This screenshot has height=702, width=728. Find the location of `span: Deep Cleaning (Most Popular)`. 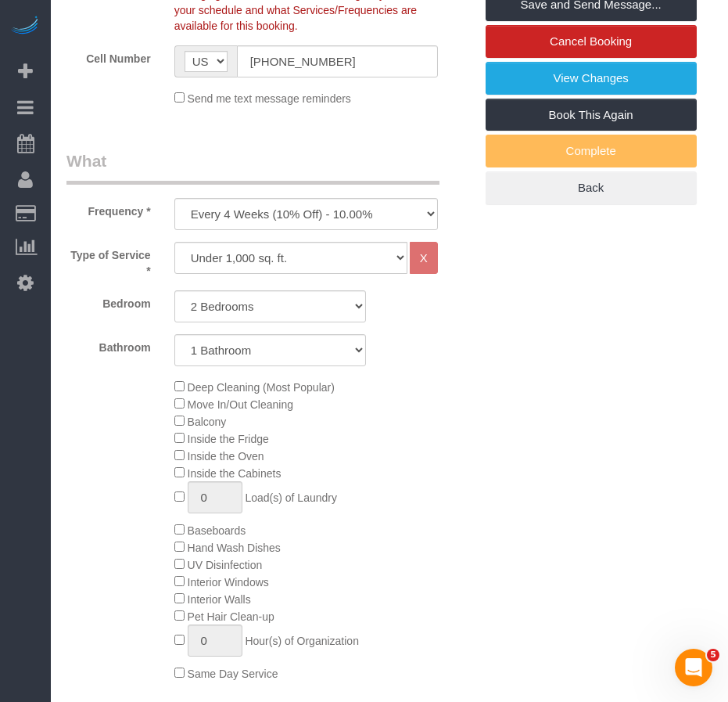

span: Deep Cleaning (Most Popular) is located at coordinates (261, 387).